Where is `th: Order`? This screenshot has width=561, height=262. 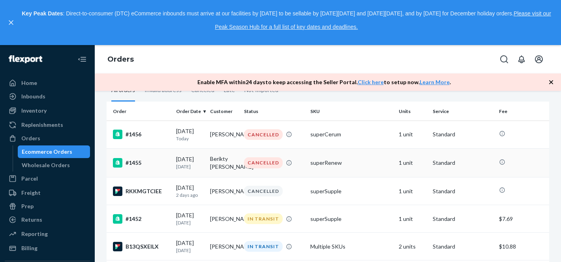
th: Order is located at coordinates (140, 111).